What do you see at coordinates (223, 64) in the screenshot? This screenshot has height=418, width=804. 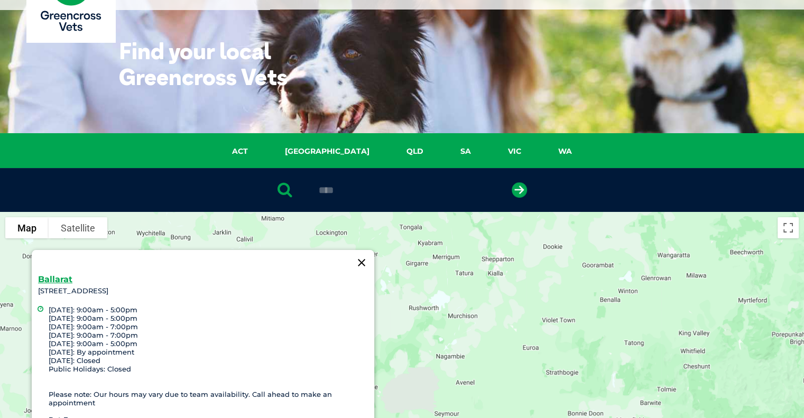 I see `h1: Find your local Greencross Vets` at bounding box center [223, 64].